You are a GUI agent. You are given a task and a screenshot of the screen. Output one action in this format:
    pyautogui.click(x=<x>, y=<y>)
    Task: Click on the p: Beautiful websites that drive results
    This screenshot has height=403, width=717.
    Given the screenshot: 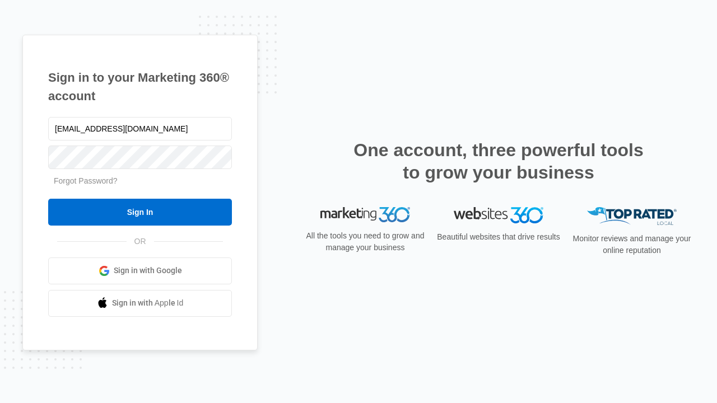 What is the action you would take?
    pyautogui.click(x=498, y=237)
    